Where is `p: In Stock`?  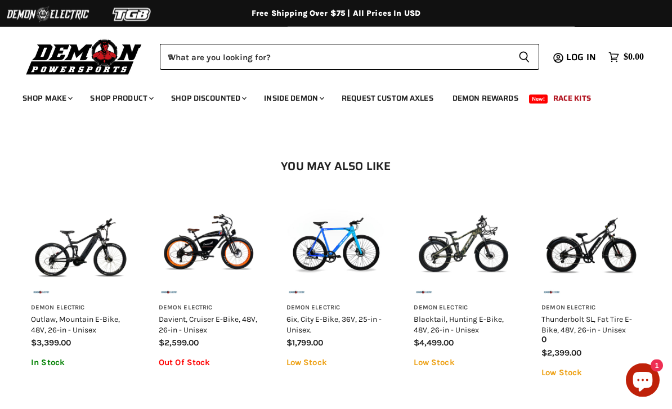
p: In Stock is located at coordinates (81, 363).